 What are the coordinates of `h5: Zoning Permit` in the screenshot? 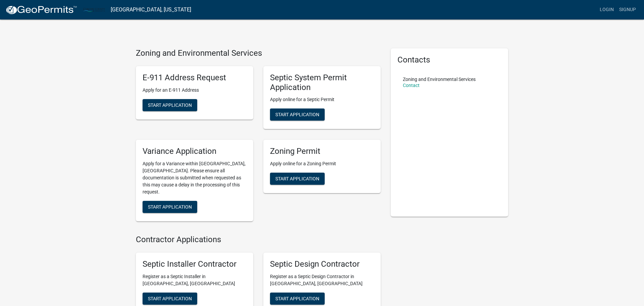 It's located at (322, 151).